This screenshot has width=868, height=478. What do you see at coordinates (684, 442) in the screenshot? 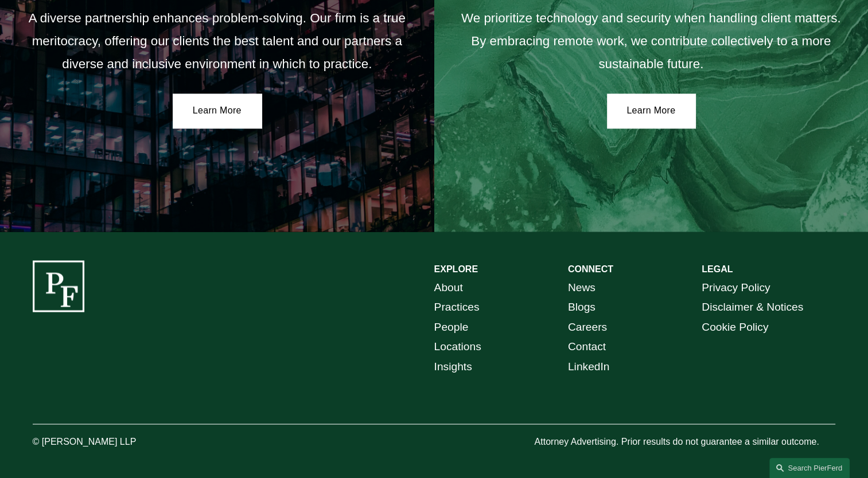
I see `p: Attorney Advertising. Prior results do not guarantee a similar outcome.` at bounding box center [684, 442].